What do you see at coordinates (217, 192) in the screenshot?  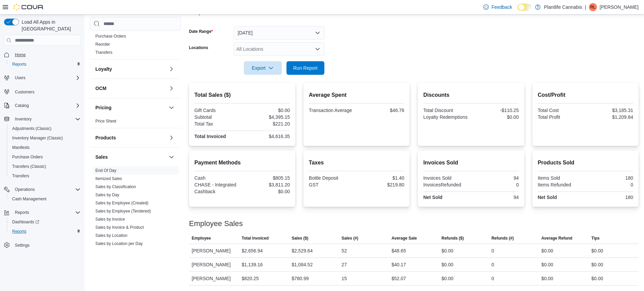 I see `div: Cashback` at bounding box center [217, 192].